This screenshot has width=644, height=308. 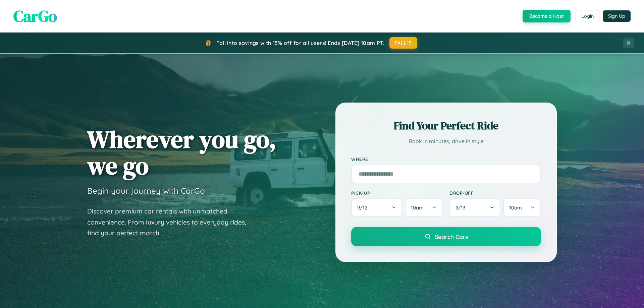 I want to click on label: Pick-up, so click(x=397, y=192).